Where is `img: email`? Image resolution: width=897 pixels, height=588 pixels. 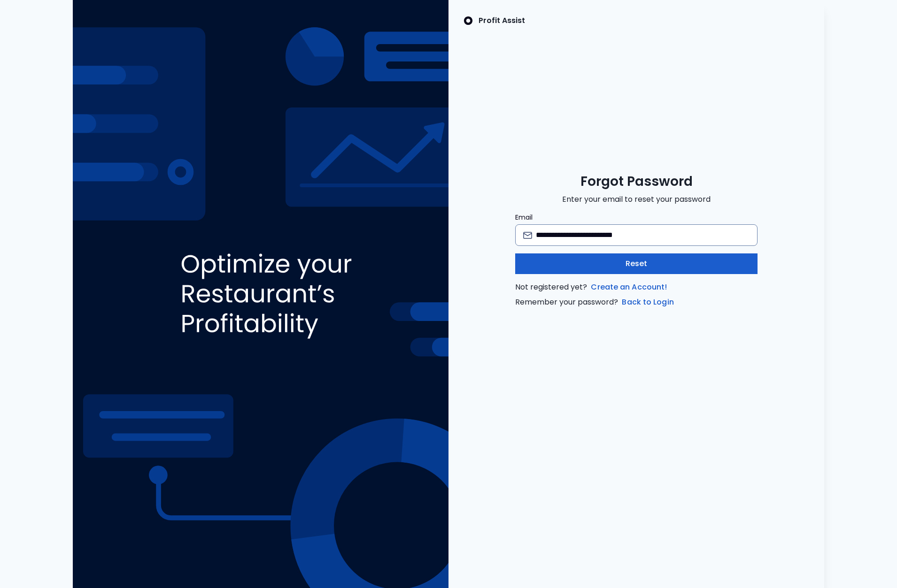
img: email is located at coordinates (527, 236).